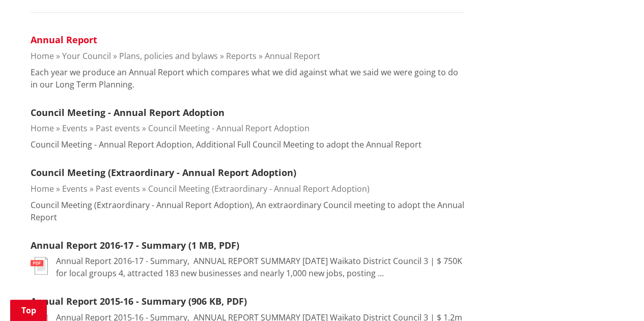 The width and height of the screenshot is (644, 321). Describe the element at coordinates (87, 56) in the screenshot. I see `a: Your Council` at that location.